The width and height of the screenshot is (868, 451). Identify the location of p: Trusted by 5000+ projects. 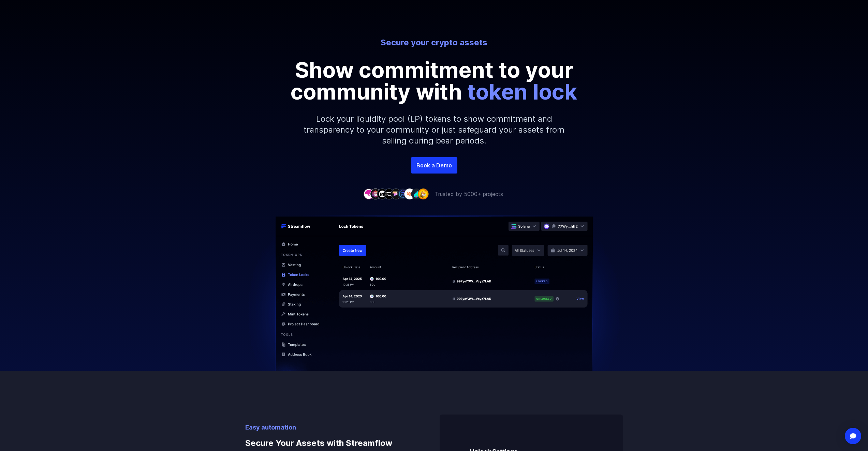
(469, 194).